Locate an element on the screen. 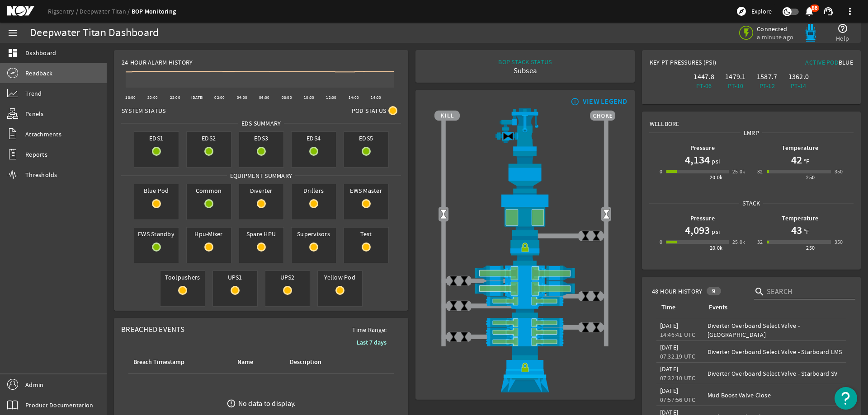 Image resolution: width=868 pixels, height=415 pixels. div: 350 is located at coordinates (838, 242).